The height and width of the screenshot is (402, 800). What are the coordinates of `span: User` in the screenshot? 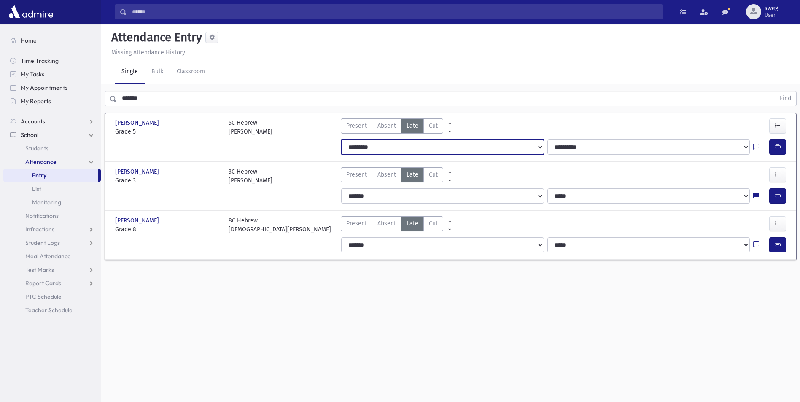 It's located at (771, 15).